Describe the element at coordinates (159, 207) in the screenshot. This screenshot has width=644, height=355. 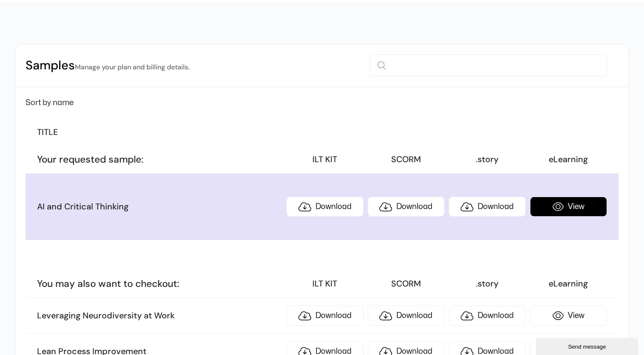
I see `h3: AI and Critical Thinking` at that location.